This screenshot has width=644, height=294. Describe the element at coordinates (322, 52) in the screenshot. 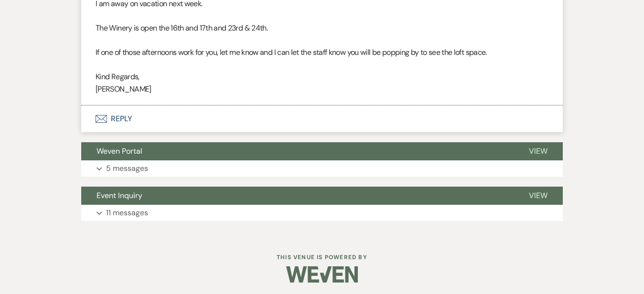

I see `p: If one of those afternoons work for you, let me know and I can let the staff know you will be pop...` at that location.